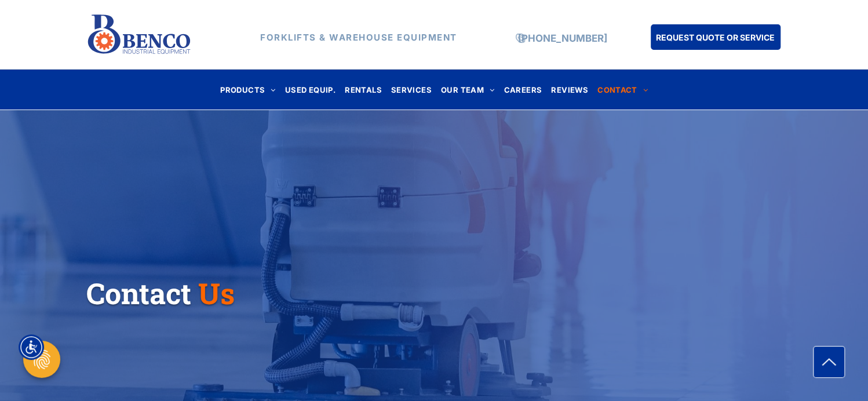 The image size is (868, 401). I want to click on div: Accessibility Menu, so click(32, 347).